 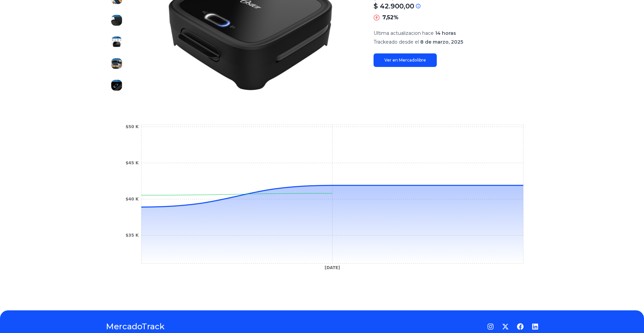 What do you see at coordinates (132, 163) in the screenshot?
I see `tspan: $45 K` at bounding box center [132, 163].